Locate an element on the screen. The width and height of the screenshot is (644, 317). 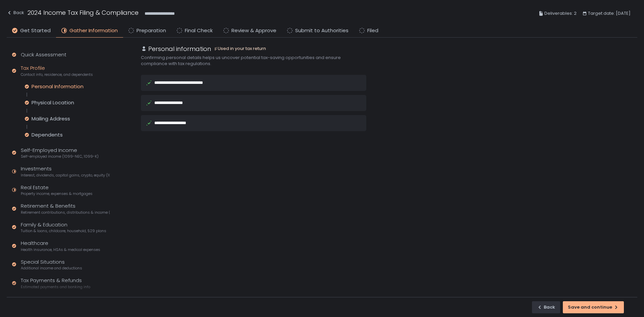
div: Special Situations is located at coordinates (51, 265).